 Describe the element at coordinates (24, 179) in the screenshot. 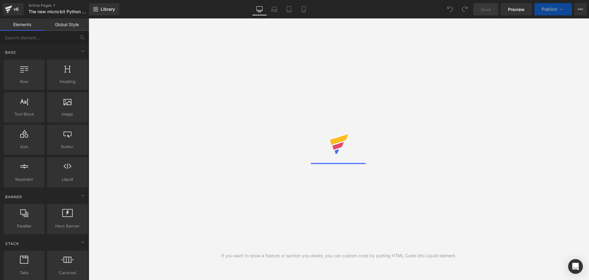

I see `span: Separator` at that location.